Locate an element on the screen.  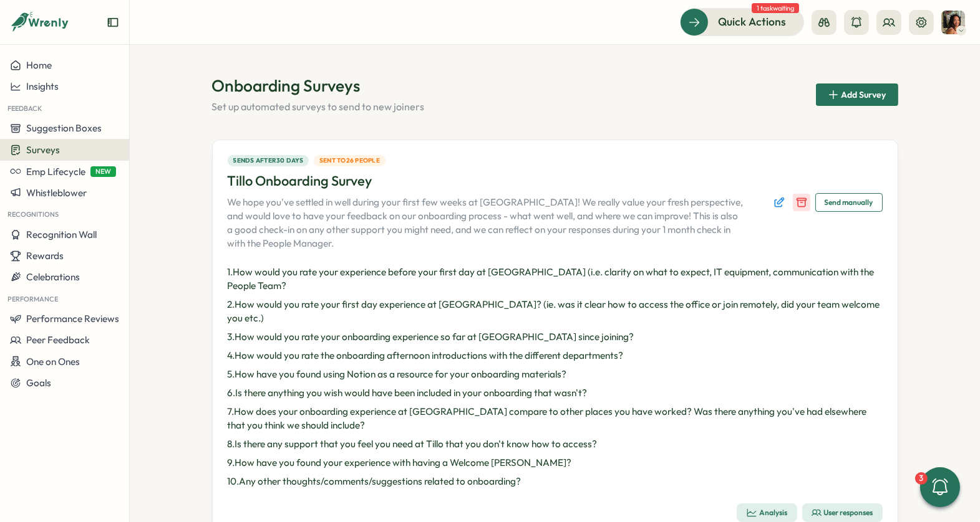
a: User responses is located at coordinates (842, 513).